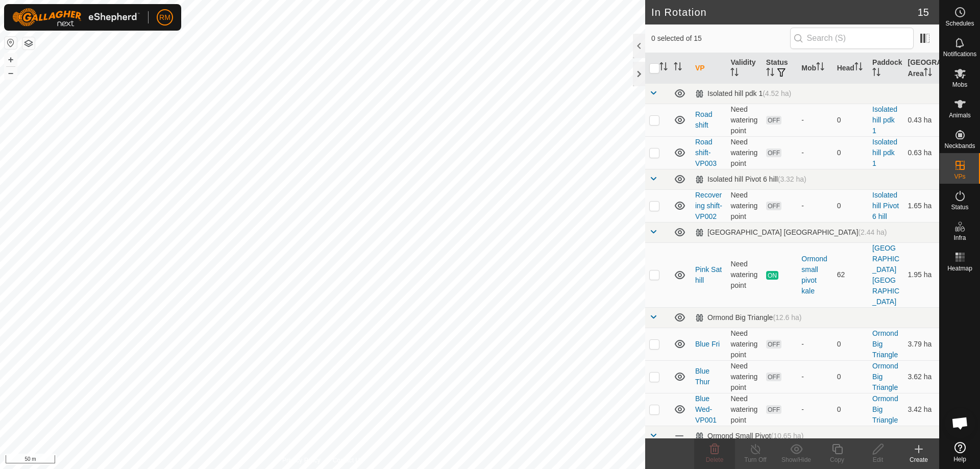 Image resolution: width=980 pixels, height=469 pixels. What do you see at coordinates (919, 460) in the screenshot?
I see `div: Create` at bounding box center [919, 460].